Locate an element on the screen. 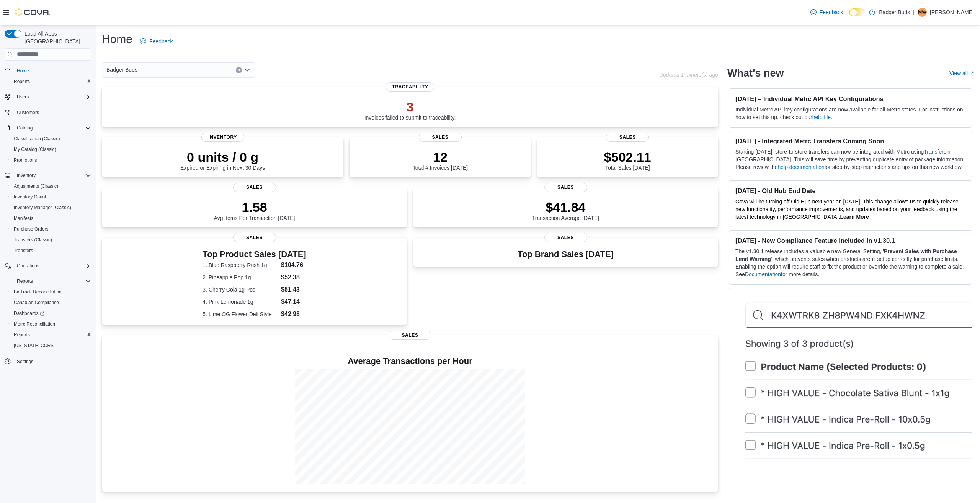 The image size is (980, 503). a: Home is located at coordinates (23, 71).